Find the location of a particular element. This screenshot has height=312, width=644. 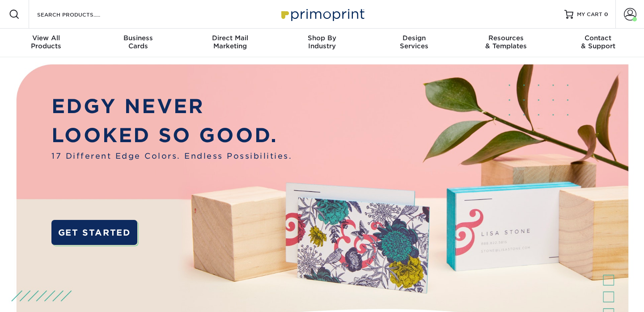

span: Contact is located at coordinates (598, 38).